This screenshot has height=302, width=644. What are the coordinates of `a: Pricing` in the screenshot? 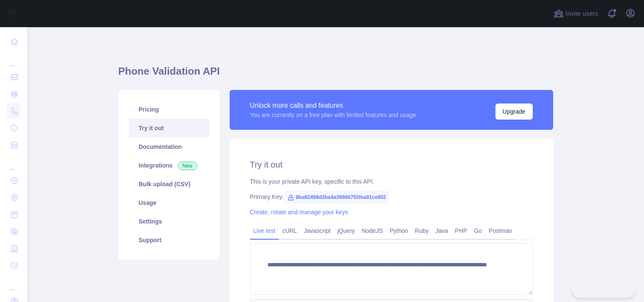 It's located at (169, 109).